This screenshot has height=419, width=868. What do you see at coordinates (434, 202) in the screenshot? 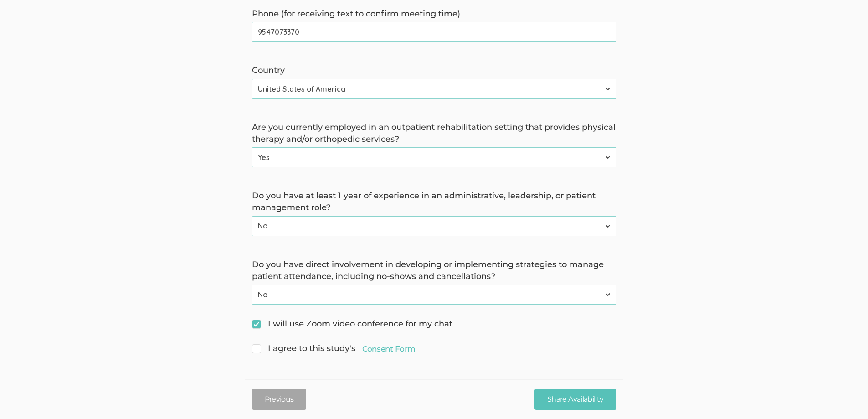
I see `label: Do you have at least 1 year of experience in an administrative, leadership, or patient management...` at bounding box center [434, 202].